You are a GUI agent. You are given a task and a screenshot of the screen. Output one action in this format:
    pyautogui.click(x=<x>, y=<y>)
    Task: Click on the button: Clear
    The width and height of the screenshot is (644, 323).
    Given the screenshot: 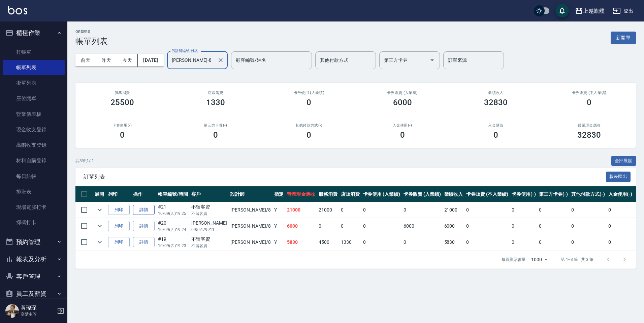 What is the action you would take?
    pyautogui.click(x=221, y=60)
    